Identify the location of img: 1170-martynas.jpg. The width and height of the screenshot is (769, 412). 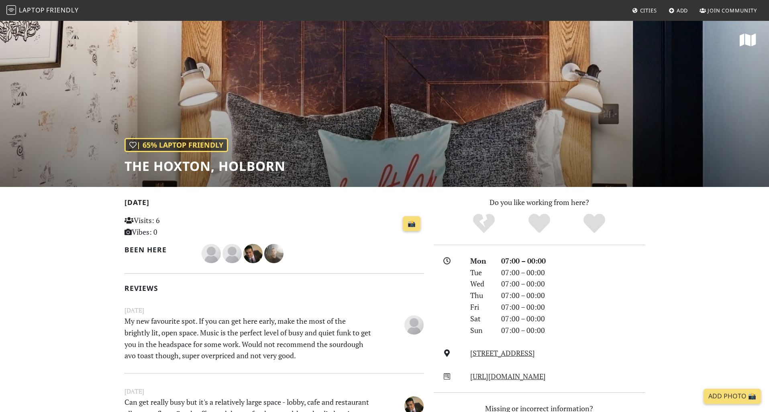
(274, 254).